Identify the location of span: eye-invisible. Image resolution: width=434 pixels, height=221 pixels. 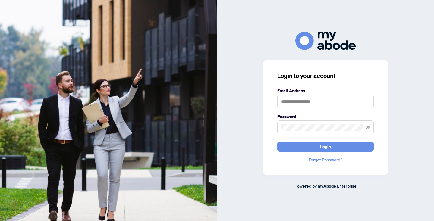
(368, 128).